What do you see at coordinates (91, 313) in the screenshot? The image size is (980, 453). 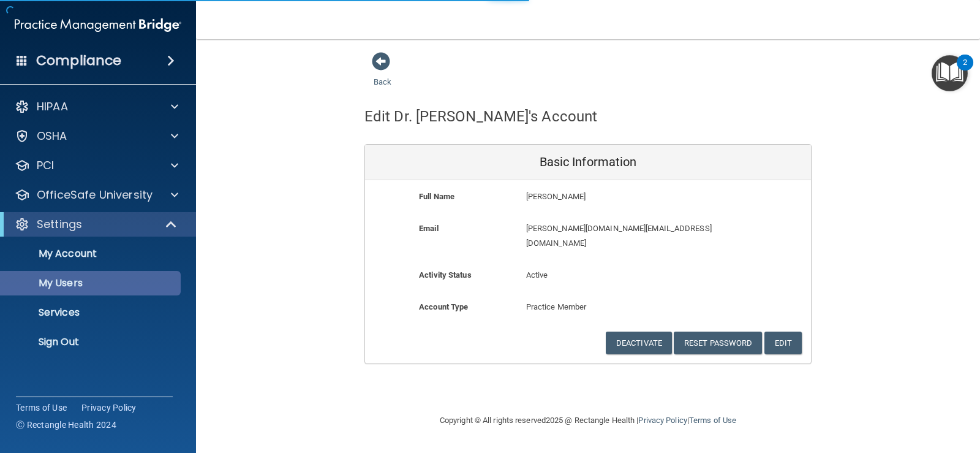 I see `p: Services` at bounding box center [91, 313].